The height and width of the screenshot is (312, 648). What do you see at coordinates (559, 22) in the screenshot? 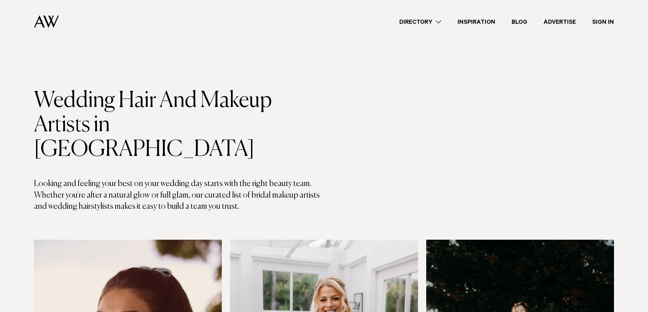
I see `a: Advertise` at bounding box center [559, 22].